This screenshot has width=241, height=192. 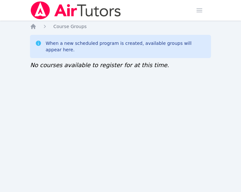 I want to click on a: Course Groups, so click(x=70, y=26).